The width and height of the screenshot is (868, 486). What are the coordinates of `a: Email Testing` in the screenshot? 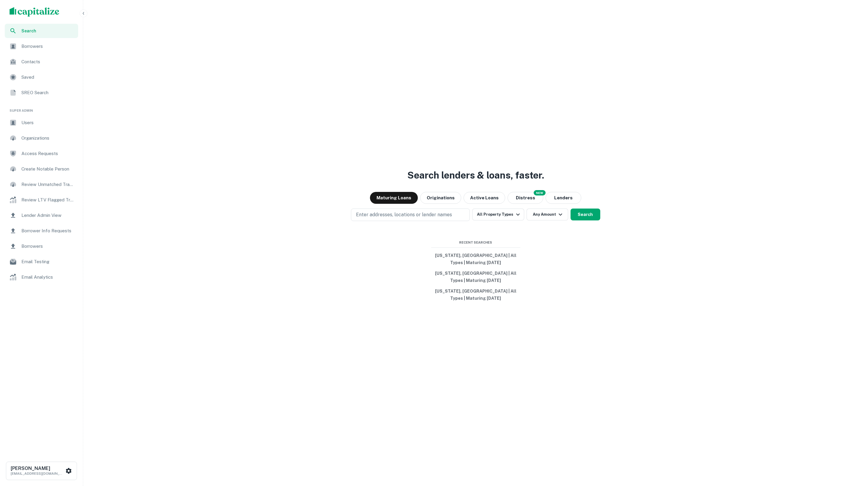 It's located at (41, 262).